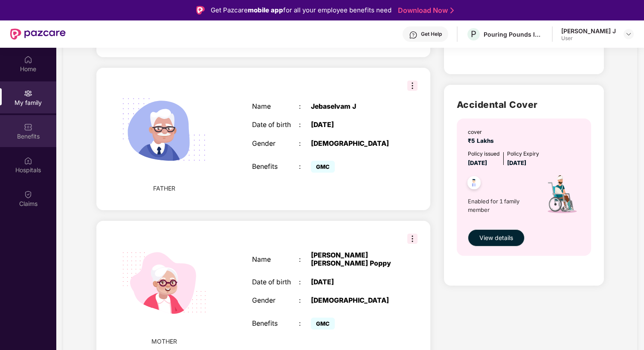  Describe the element at coordinates (589, 38) in the screenshot. I see `div: User` at that location.